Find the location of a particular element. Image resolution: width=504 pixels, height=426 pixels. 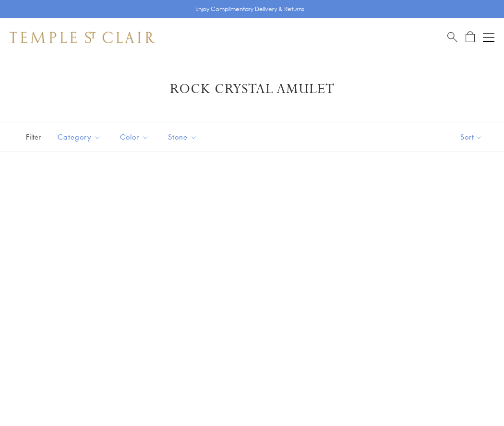

p: Enjoy Complimentary Delivery & Returns is located at coordinates (249, 9).